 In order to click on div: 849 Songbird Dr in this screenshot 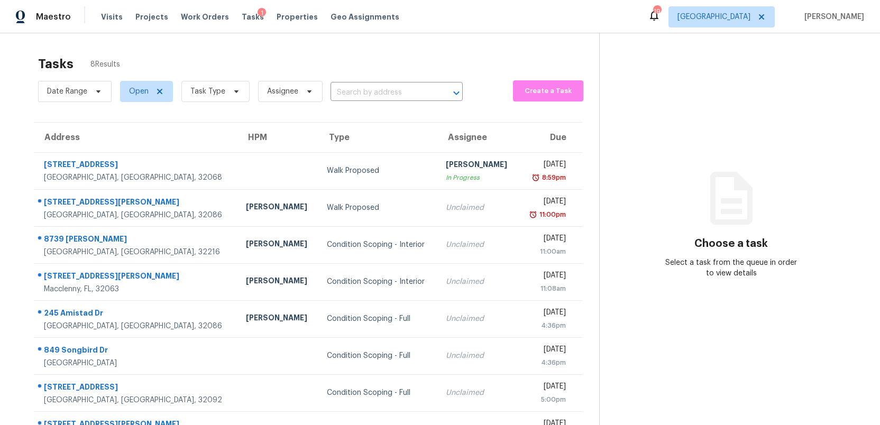, I will do `click(136, 351)`.